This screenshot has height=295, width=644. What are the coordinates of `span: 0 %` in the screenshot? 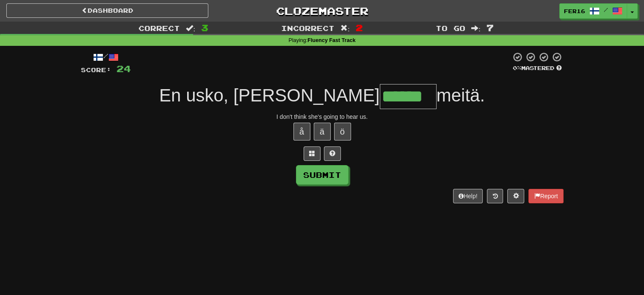 It's located at (517, 68).